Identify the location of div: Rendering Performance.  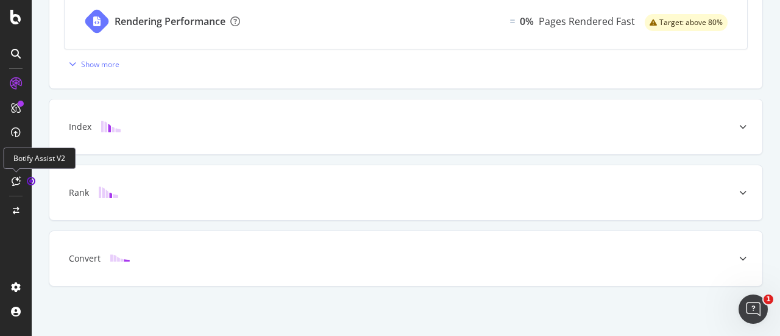
(170, 21).